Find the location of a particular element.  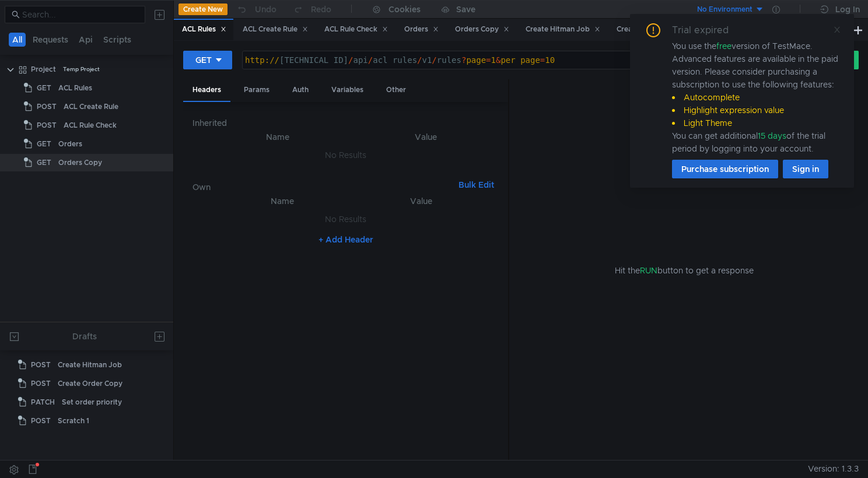

div: Set order priority is located at coordinates (92, 402).